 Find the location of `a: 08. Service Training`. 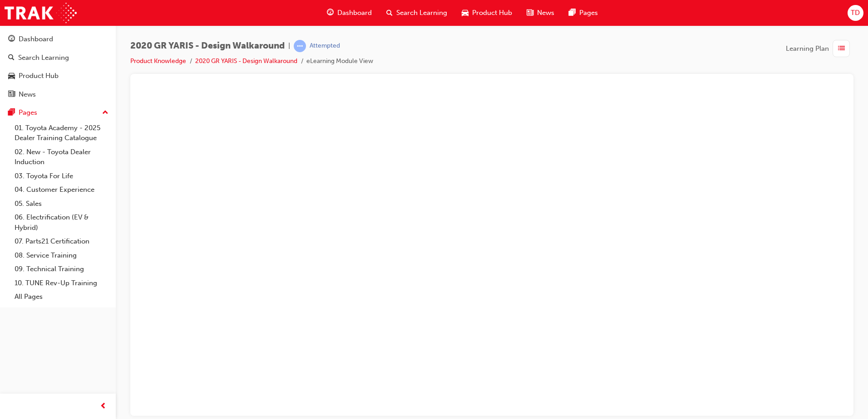

a: 08. Service Training is located at coordinates (61, 255).